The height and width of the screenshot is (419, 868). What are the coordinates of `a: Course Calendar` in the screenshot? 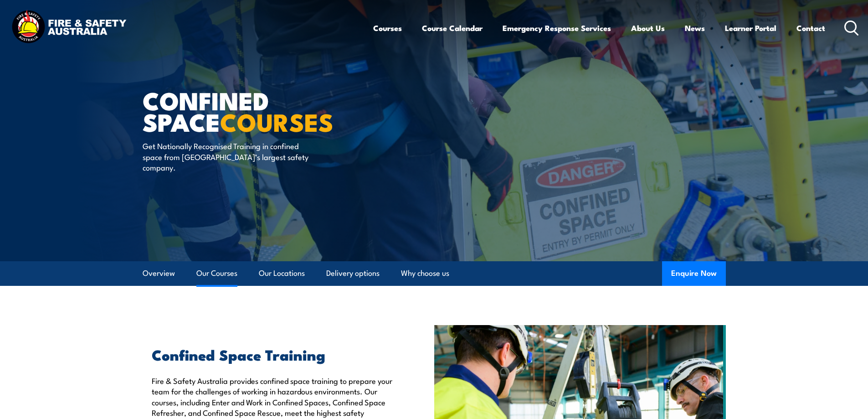 It's located at (452, 28).